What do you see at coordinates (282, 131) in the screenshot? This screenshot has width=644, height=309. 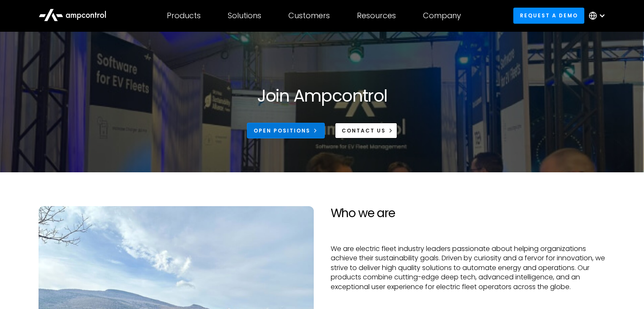 I see `div: Open Positions` at bounding box center [282, 131].